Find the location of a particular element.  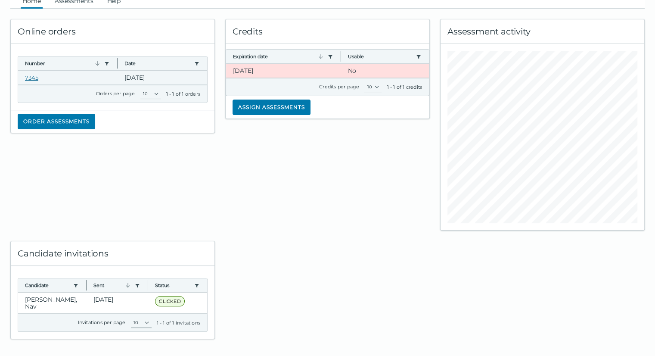

button: Assign assessments is located at coordinates (271, 107).